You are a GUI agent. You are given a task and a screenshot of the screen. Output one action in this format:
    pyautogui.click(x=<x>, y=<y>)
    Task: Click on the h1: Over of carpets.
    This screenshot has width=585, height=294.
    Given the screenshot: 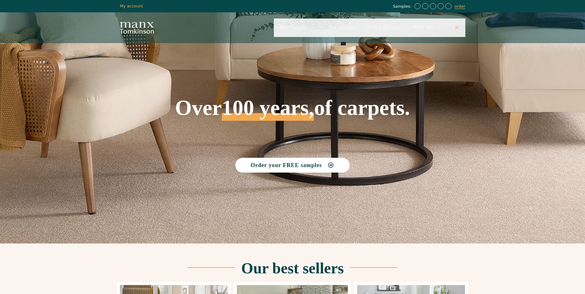 What is the action you would take?
    pyautogui.click(x=292, y=87)
    